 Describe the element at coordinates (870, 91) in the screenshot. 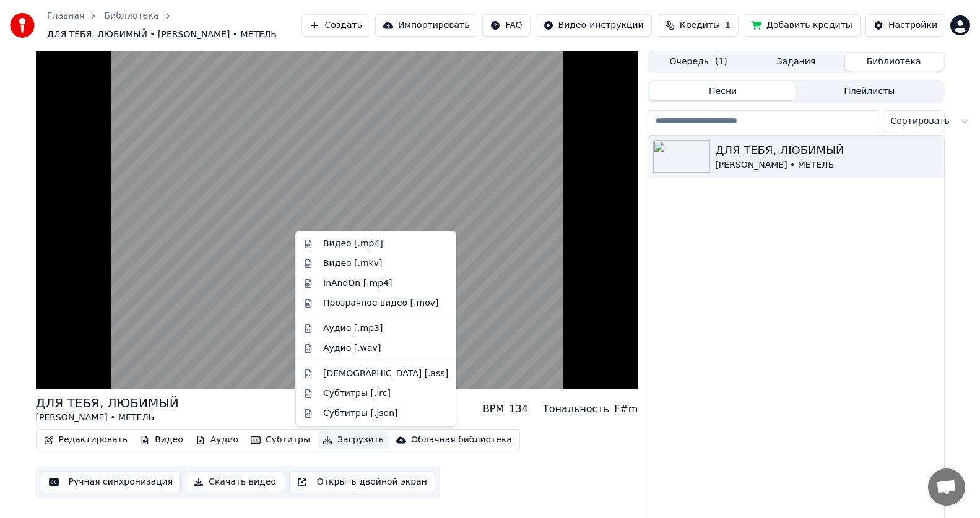

I see `button: Плейлисты` at that location.